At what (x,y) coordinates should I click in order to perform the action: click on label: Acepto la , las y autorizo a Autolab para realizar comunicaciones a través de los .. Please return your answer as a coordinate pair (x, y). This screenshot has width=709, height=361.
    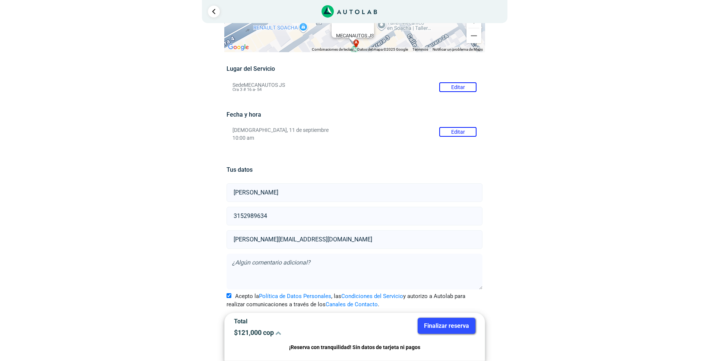
    Looking at the image, I should click on (355, 300).